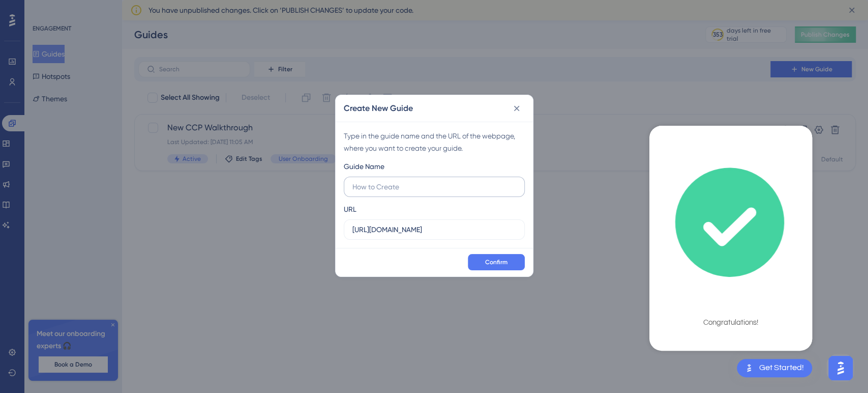  I want to click on span: Confirm, so click(496, 262).